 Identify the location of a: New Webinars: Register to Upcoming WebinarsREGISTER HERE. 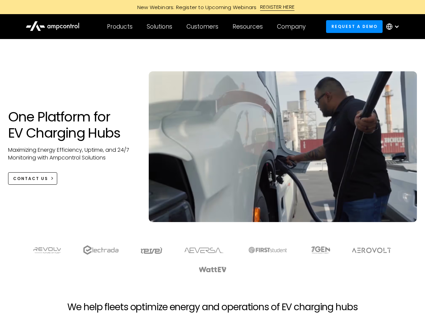
(213, 7).